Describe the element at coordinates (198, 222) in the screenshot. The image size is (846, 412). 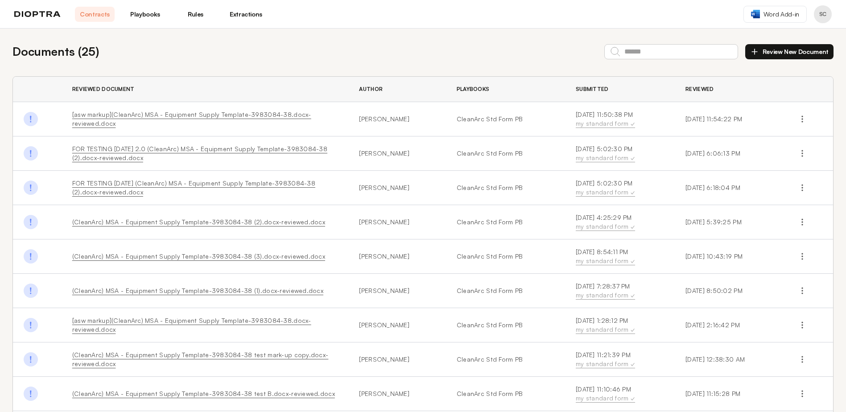
I see `a: (CleanArc) MSA - Equipment Supply Template-3983084-38 (2).docx-reviewed.docx` at that location.